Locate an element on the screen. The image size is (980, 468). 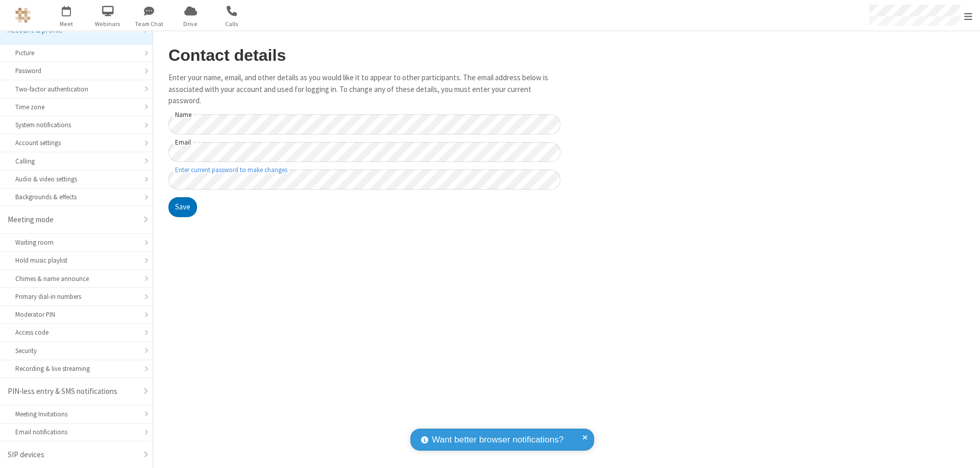
div: Chimes & name announce is located at coordinates (76, 279).